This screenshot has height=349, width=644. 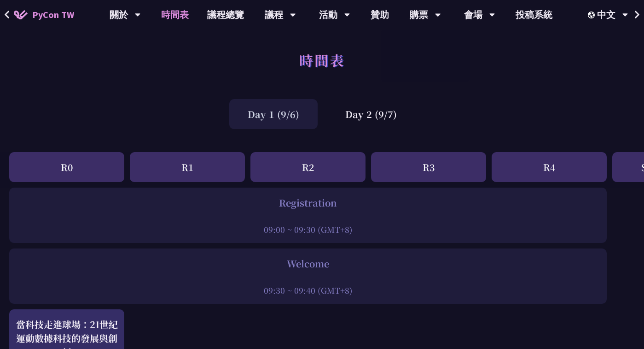 I want to click on img: Locale Icon, so click(x=593, y=15).